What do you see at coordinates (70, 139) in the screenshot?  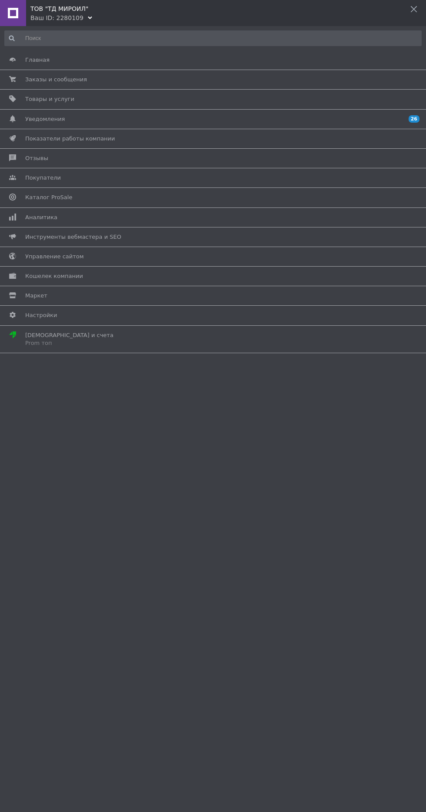 I see `span: Показатели работы компании` at bounding box center [70, 139].